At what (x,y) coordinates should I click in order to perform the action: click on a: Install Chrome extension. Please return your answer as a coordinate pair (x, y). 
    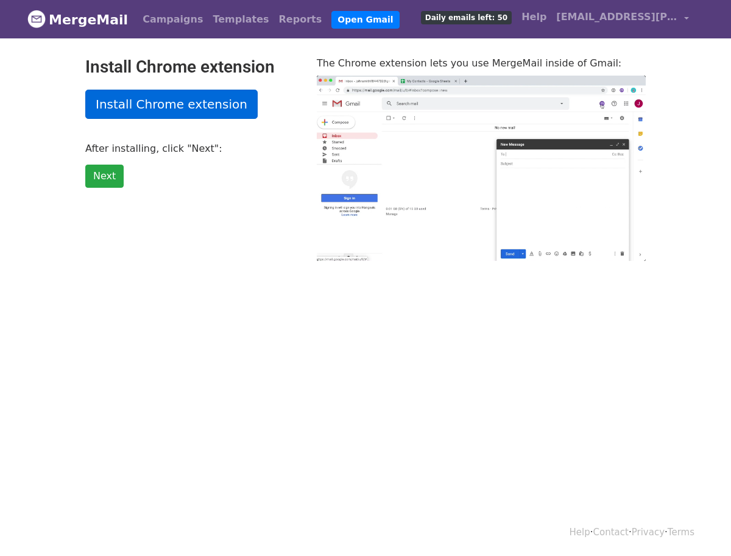
    Looking at the image, I should click on (171, 104).